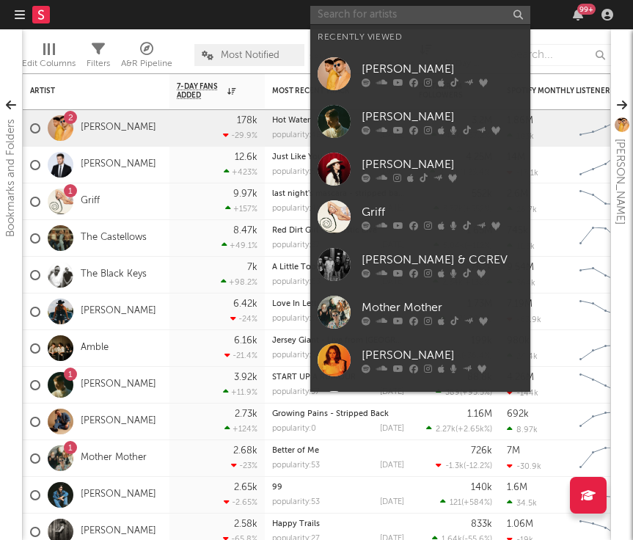 The image size is (633, 540). I want to click on div: -23 %, so click(244, 465).